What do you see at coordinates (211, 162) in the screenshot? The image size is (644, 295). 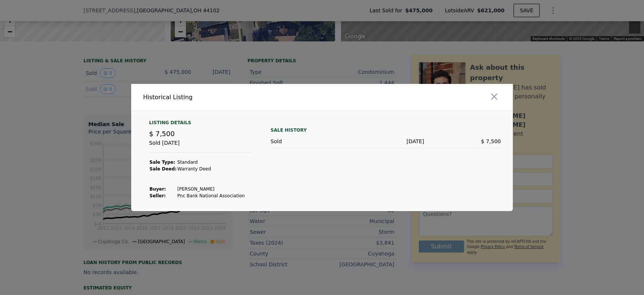 I see `td: Standard` at bounding box center [211, 162].